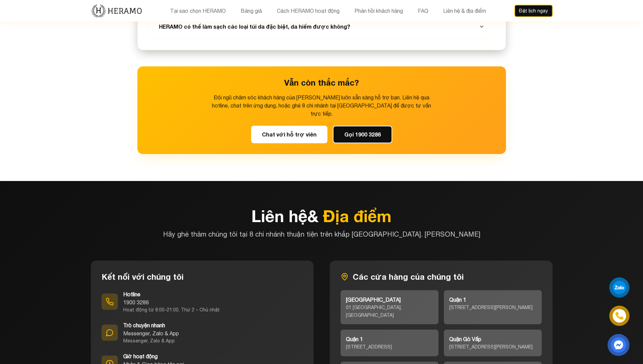 The height and width of the screenshot is (364, 643). I want to click on h3: Các cửa hàng của chúng tôi, so click(441, 277).